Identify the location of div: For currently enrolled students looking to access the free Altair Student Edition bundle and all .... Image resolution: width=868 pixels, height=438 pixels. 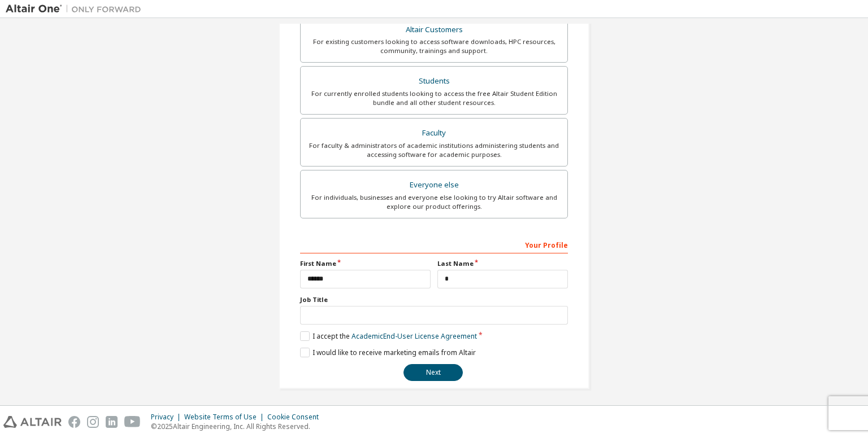
(434, 98).